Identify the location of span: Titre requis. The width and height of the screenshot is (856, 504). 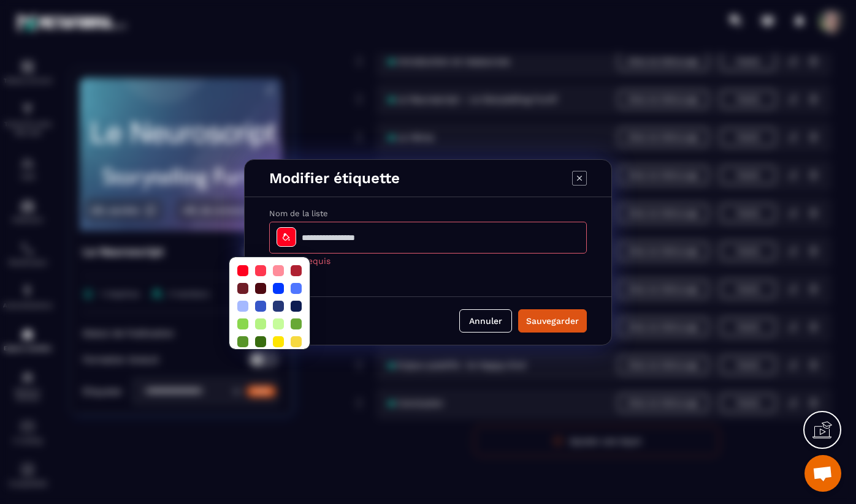
(306, 261).